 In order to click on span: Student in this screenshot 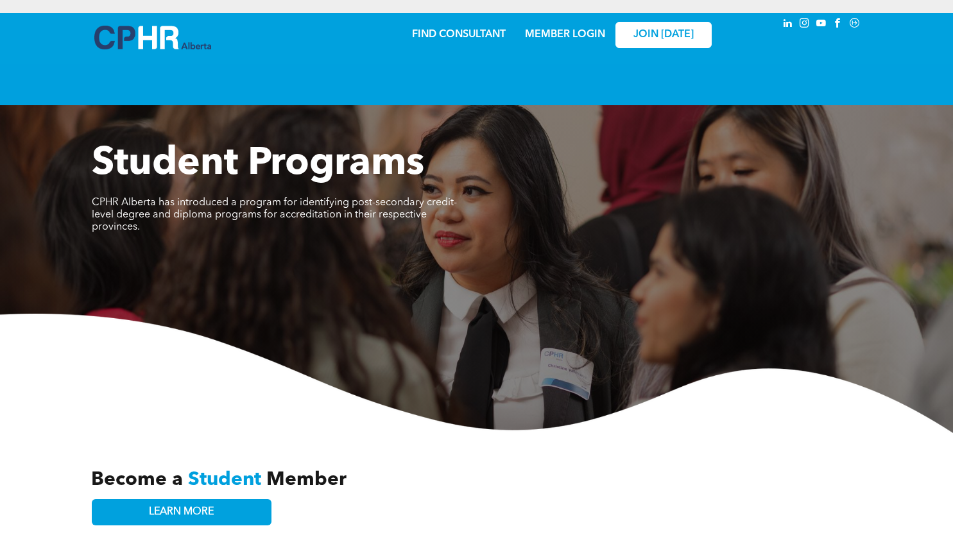, I will do `click(224, 480)`.